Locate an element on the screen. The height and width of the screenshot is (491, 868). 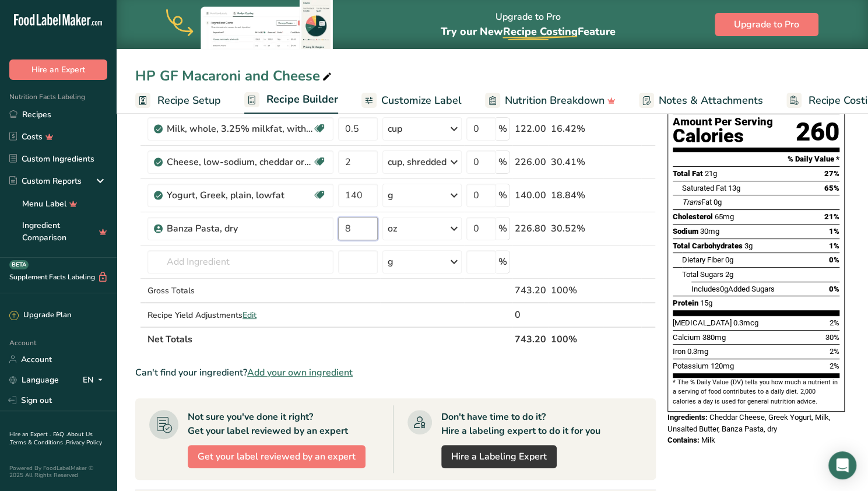
a: FAQ . is located at coordinates (60, 435).